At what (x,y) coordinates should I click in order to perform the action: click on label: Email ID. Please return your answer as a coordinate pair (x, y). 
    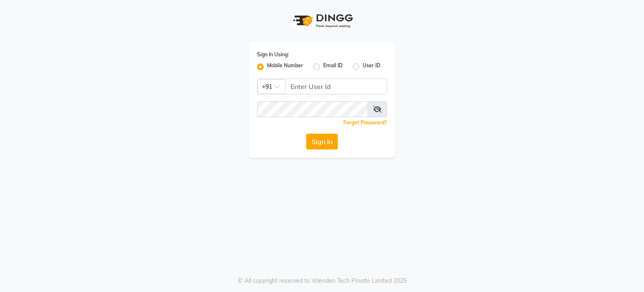
    Looking at the image, I should click on (333, 67).